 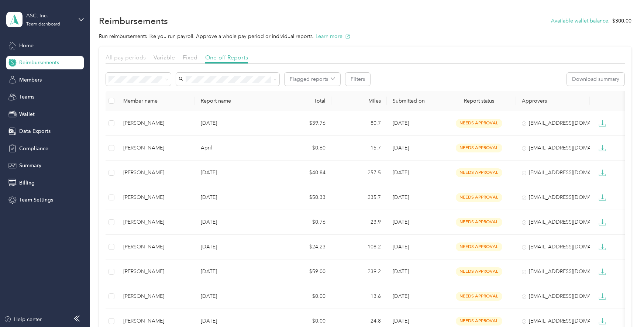 What do you see at coordinates (39, 62) in the screenshot?
I see `span: Reimbursements` at bounding box center [39, 62].